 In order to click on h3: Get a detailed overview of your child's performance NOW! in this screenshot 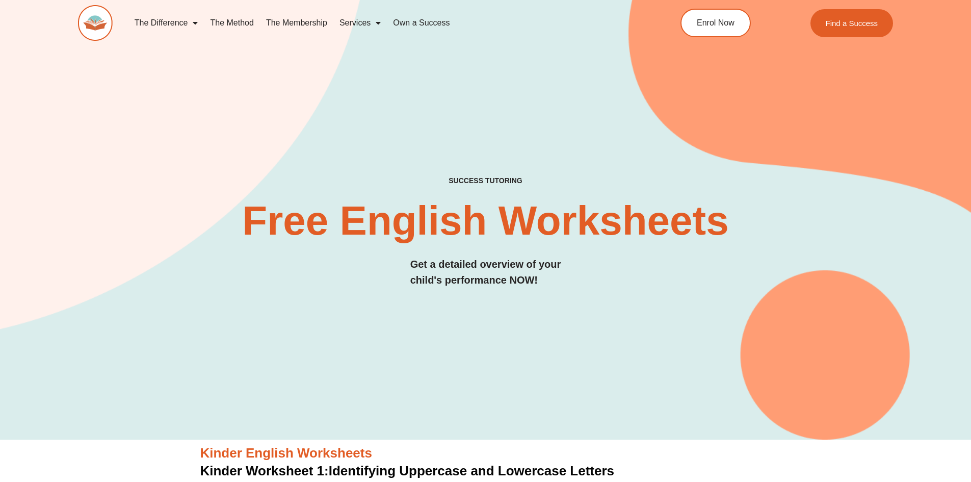, I will do `click(486, 272)`.